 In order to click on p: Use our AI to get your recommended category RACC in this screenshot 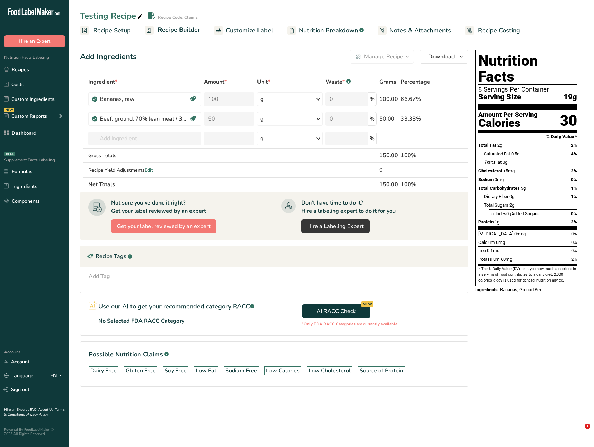, I will do `click(177, 306)`.